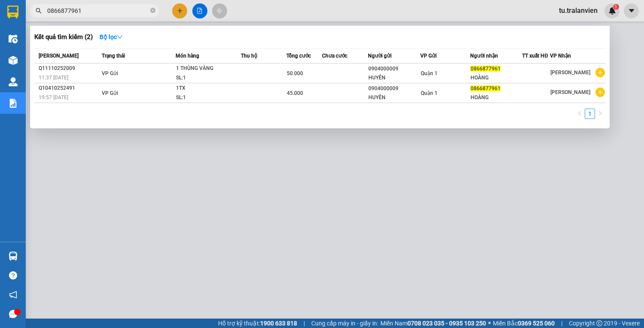 This screenshot has height=328, width=644. Describe the element at coordinates (111, 37) in the screenshot. I see `button: Bộ lọcdown` at that location.